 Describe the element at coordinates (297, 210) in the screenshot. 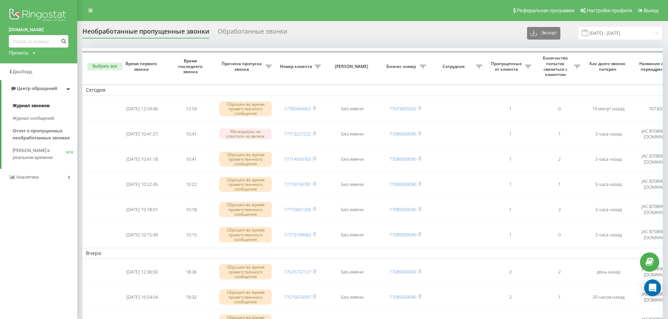

I see `a: 77770601206` at that location.